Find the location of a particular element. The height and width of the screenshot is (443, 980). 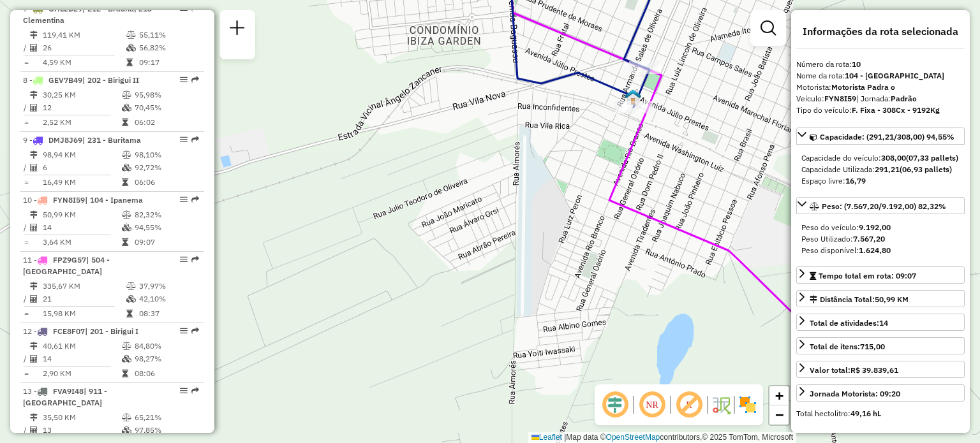

td: 98,27% is located at coordinates (166, 359).